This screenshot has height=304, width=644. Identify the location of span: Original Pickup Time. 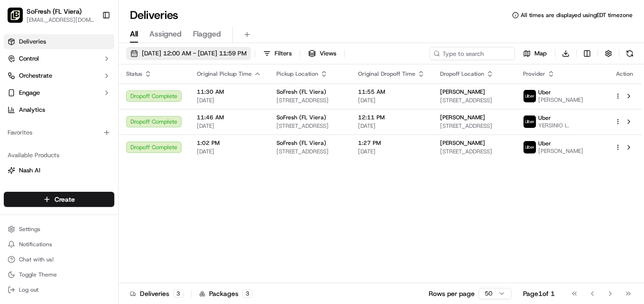
(225, 74).